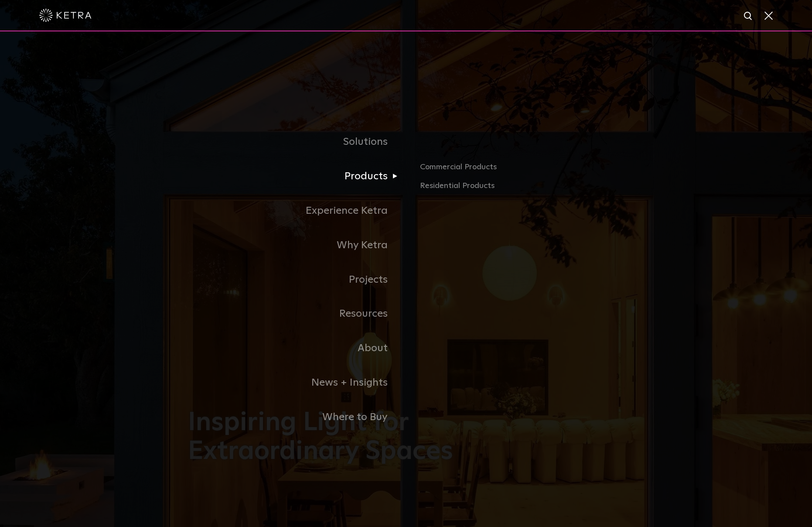  Describe the element at coordinates (297, 245) in the screenshot. I see `a: Why Ketra` at that location.